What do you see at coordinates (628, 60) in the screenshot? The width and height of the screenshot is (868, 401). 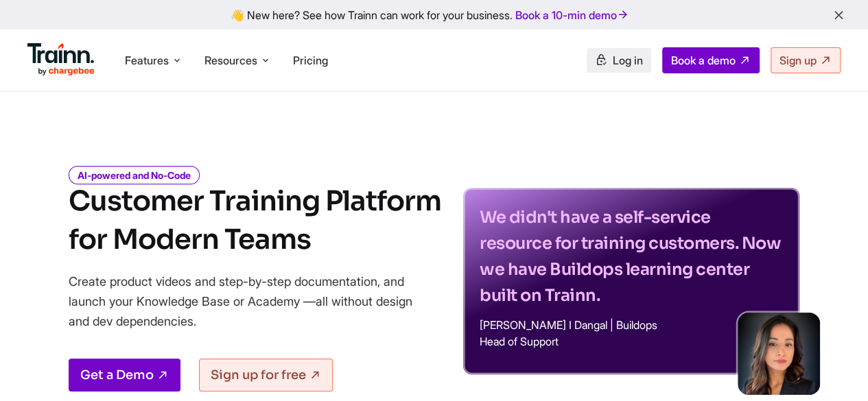 I see `span: Log in` at bounding box center [628, 60].